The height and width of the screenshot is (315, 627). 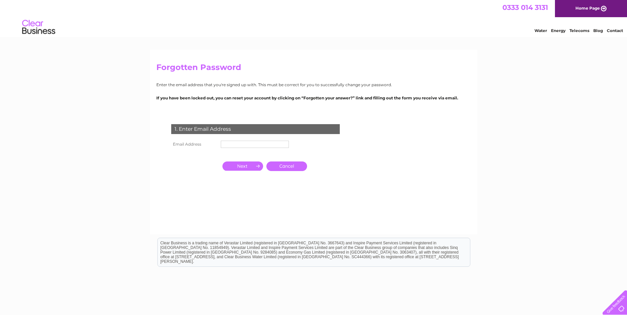 What do you see at coordinates (194, 144) in the screenshot?
I see `th: Email Address` at bounding box center [194, 144].